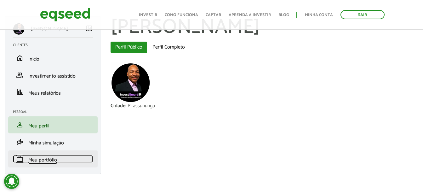  What do you see at coordinates (53, 159) in the screenshot?
I see `li: Meu portfólio` at bounding box center [53, 159].